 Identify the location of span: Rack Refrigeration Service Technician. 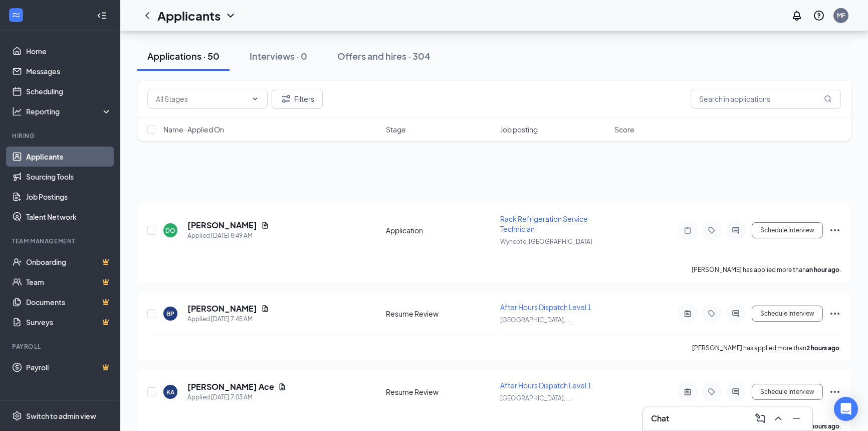
(544, 223).